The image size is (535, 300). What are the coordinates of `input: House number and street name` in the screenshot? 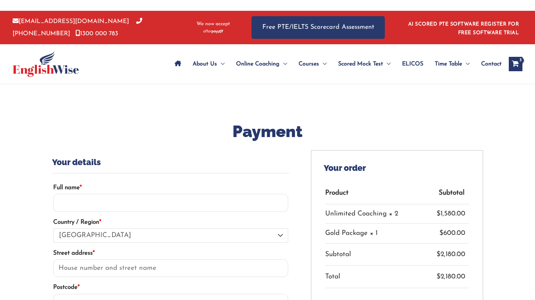 It's located at (171, 268).